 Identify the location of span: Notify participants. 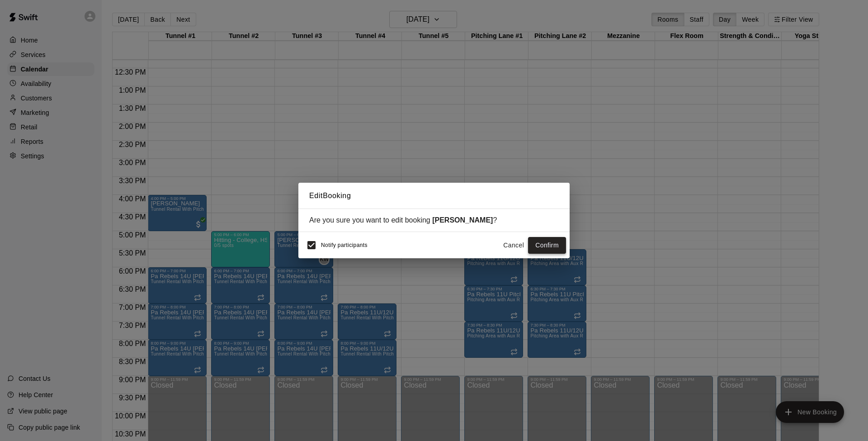
(344, 245).